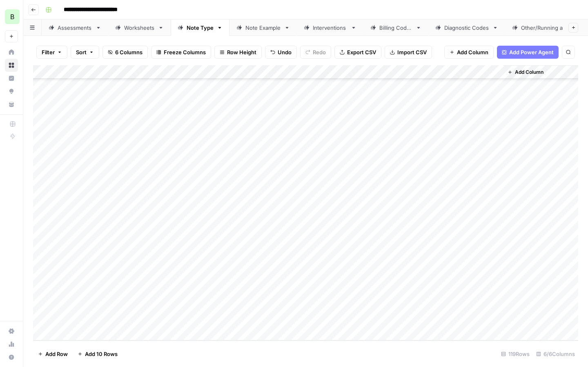  I want to click on button: Filter, so click(52, 52).